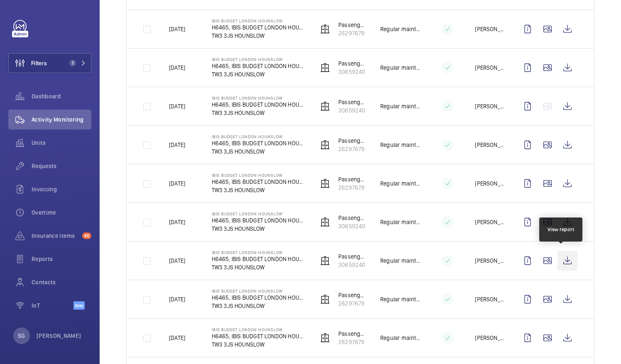 The width and height of the screenshot is (621, 364). What do you see at coordinates (62, 166) in the screenshot?
I see `span: Requests` at bounding box center [62, 166].